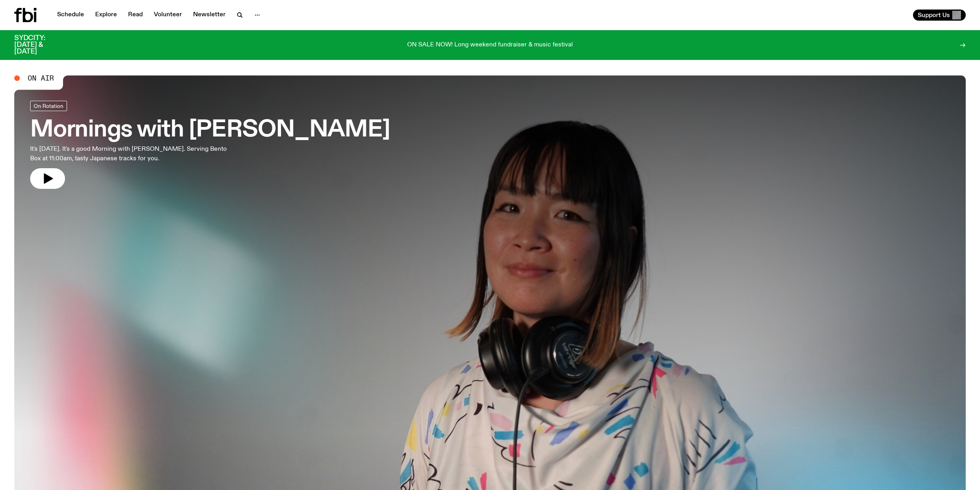 The image size is (980, 490). Describe the element at coordinates (49, 106) in the screenshot. I see `a: On Rotation` at that location.